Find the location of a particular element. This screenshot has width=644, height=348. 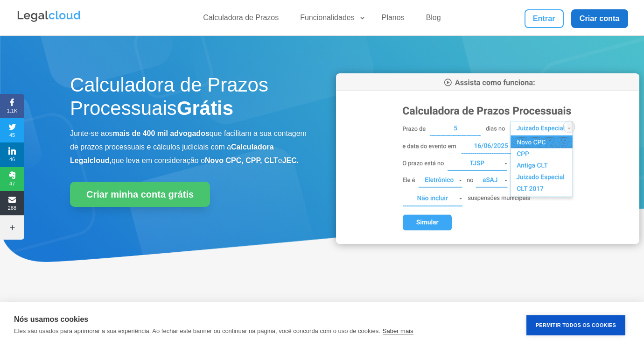

a: Criar conta is located at coordinates (600, 19).